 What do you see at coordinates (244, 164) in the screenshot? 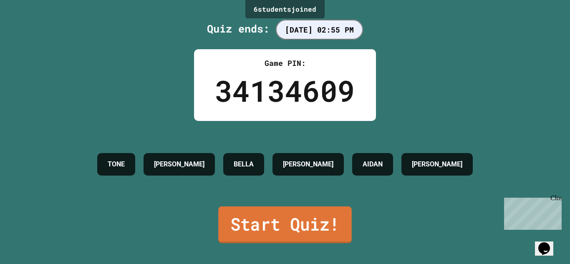
I see `h4: BELLA` at bounding box center [244, 164].